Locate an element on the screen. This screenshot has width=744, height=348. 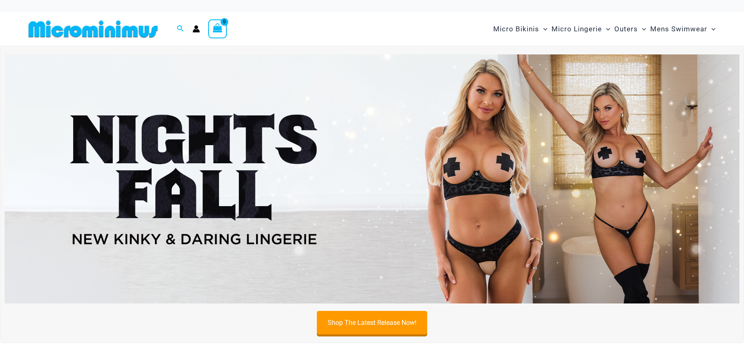
a: Mens SwimwearMenu ToggleMenu Toggle is located at coordinates (683, 29).